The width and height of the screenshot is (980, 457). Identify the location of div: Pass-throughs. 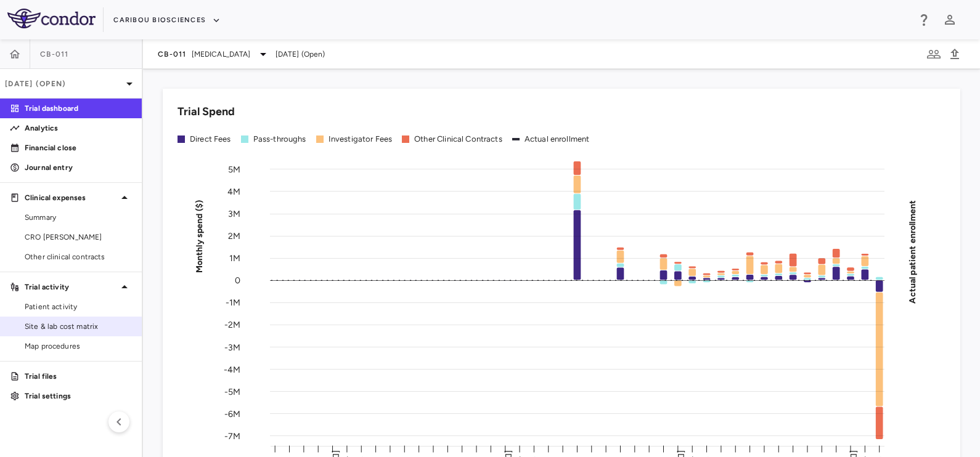
(279, 139).